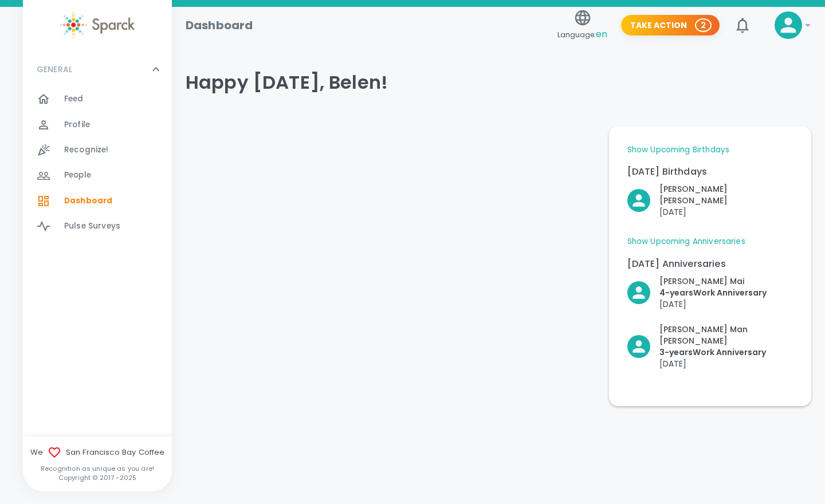 This screenshot has height=504, width=825. What do you see at coordinates (582, 34) in the screenshot?
I see `span: Language:` at bounding box center [582, 34].